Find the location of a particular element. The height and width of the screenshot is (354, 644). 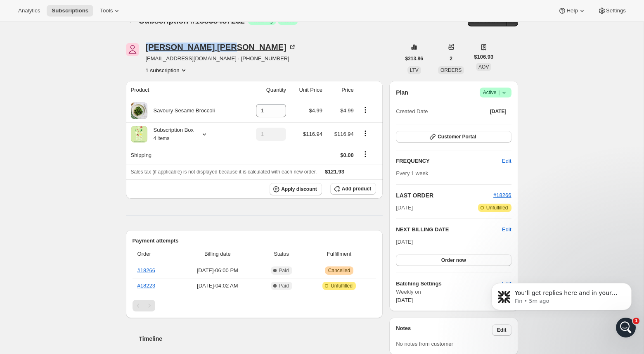

small: 4 items is located at coordinates (161, 139).